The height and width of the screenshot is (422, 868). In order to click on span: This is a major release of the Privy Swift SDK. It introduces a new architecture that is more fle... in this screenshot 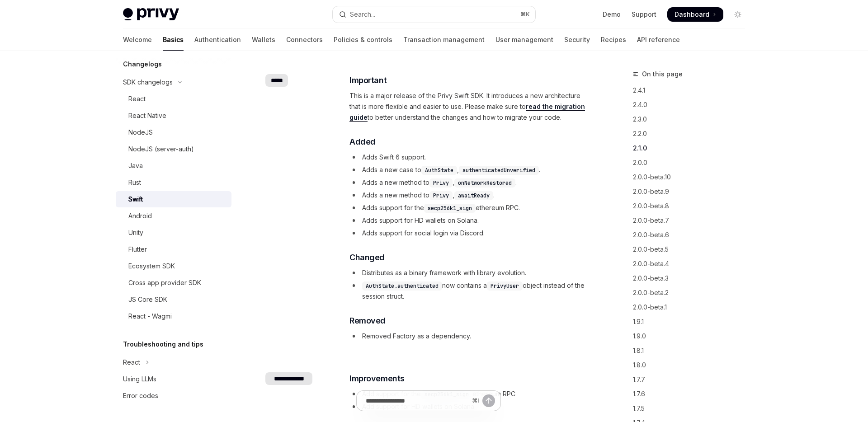, I will do `click(470, 107)`.